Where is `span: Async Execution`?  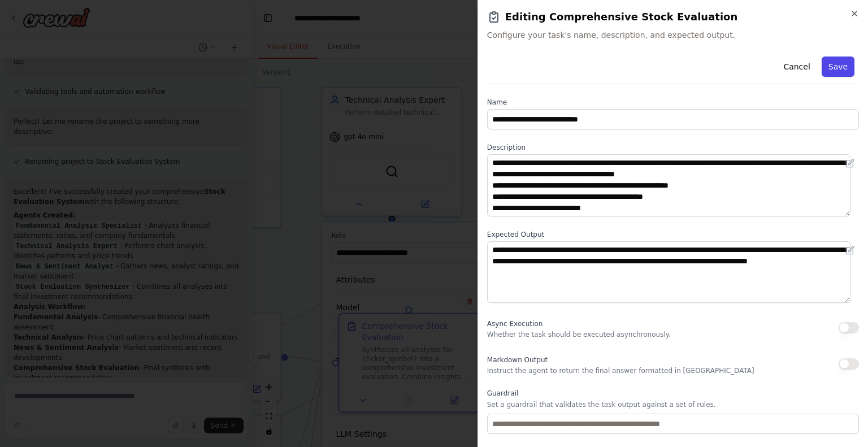 span: Async Execution is located at coordinates (515, 324).